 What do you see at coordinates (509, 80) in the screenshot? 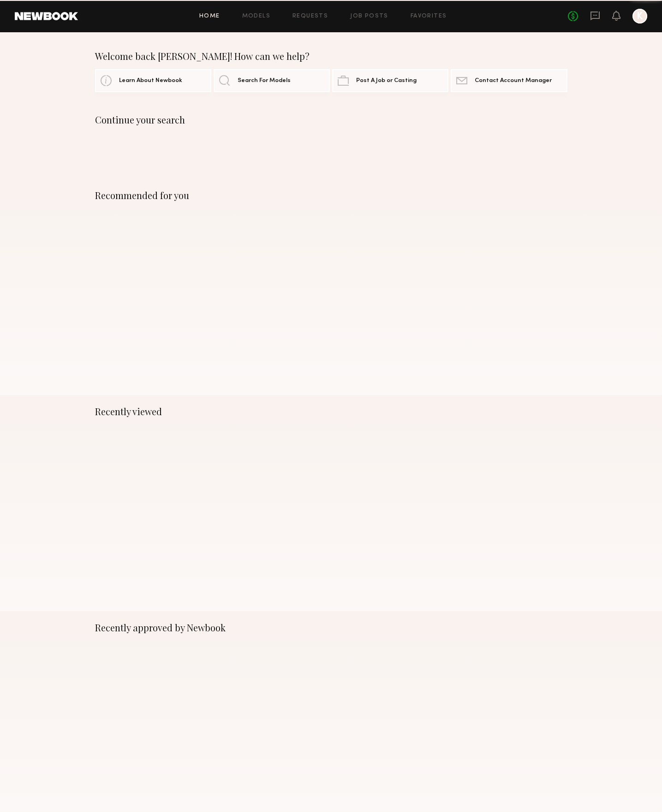
I see `a: Contact Account Manager` at bounding box center [509, 80].